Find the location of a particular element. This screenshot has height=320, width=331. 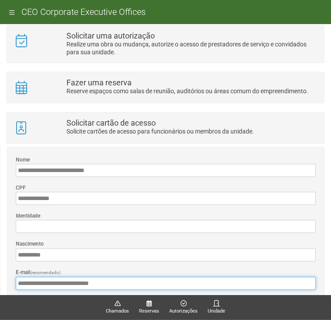

a: Reservas is located at coordinates (149, 307).